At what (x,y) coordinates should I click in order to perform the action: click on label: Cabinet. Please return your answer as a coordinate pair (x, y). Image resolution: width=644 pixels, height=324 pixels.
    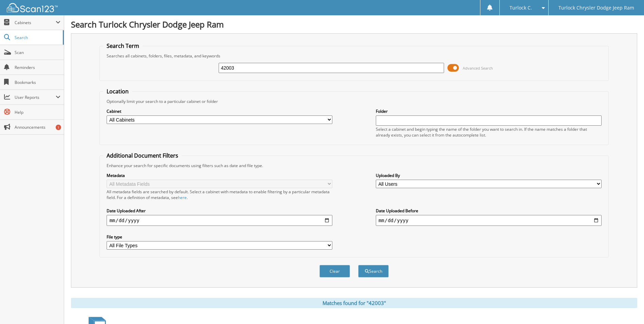
    Looking at the image, I should click on (219, 111).